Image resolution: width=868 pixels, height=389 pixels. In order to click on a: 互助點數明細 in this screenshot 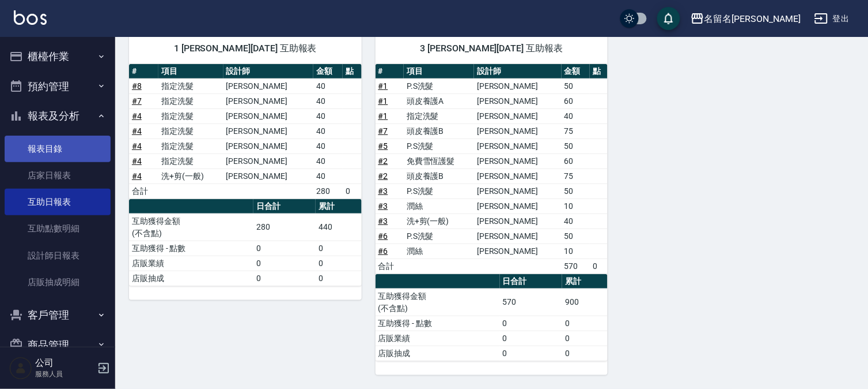, I will do `click(58, 229)`.